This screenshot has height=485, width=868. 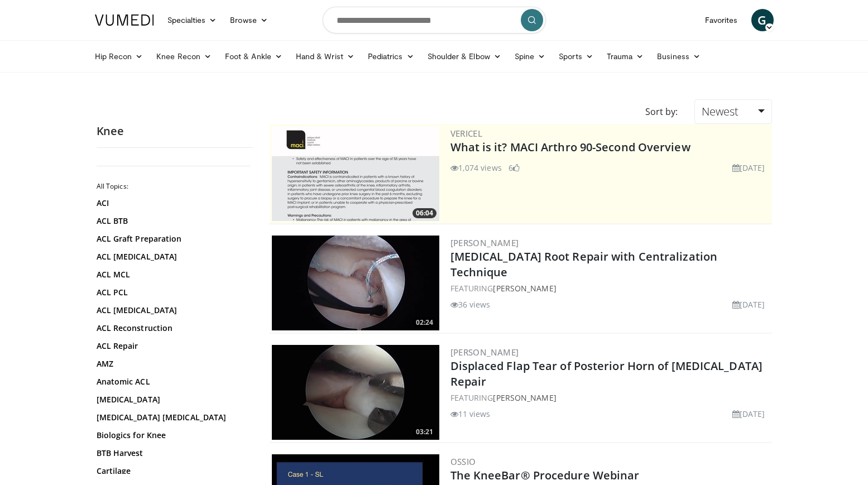 I want to click on a: ACI, so click(x=172, y=203).